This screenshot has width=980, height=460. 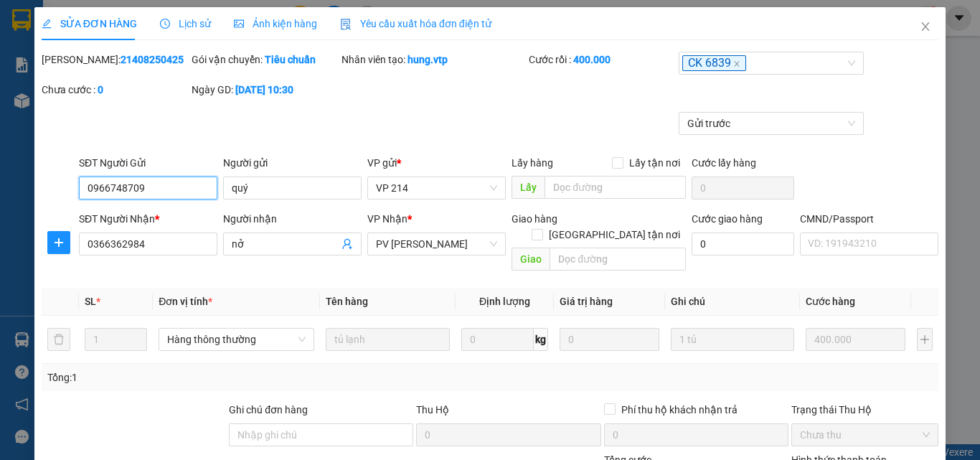 I want to click on div: Người gửi, so click(x=292, y=163).